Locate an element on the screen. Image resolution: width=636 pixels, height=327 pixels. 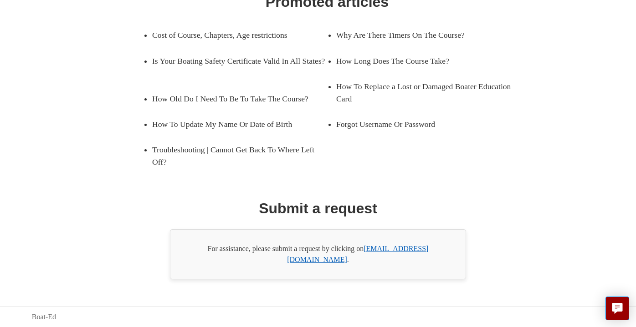
div: For assistance, please submit a request by clicking on . is located at coordinates (318, 255).